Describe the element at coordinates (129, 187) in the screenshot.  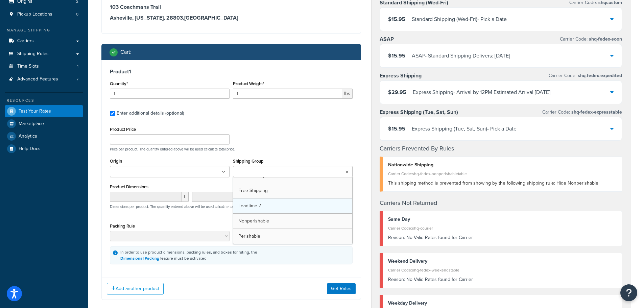
I see `label: Product Dimensions` at that location.